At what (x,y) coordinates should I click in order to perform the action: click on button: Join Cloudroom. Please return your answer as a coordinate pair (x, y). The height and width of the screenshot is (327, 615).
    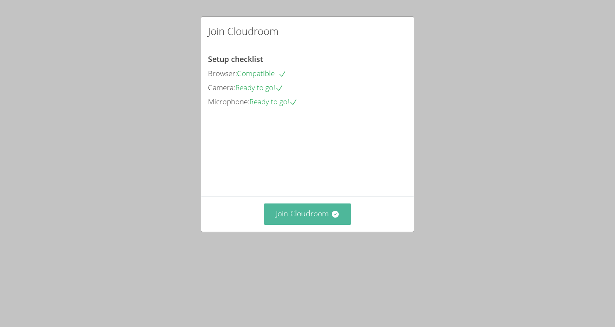
    Looking at the image, I should click on (308, 214).